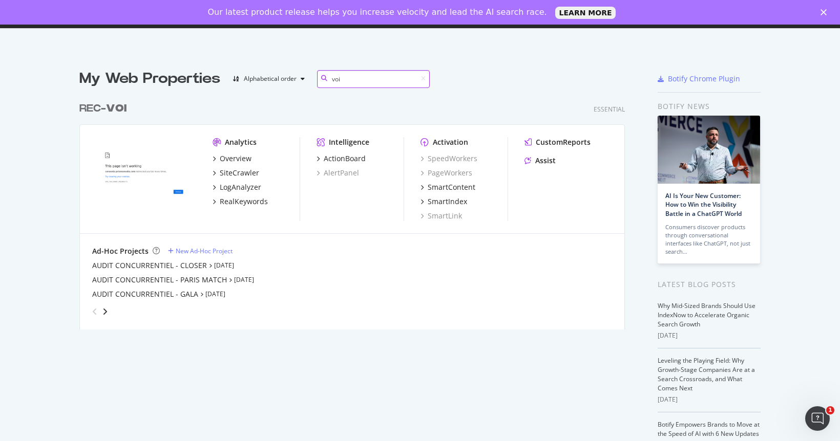 The width and height of the screenshot is (840, 441). What do you see at coordinates (145, 294) in the screenshot?
I see `div: AUDIT CONCURRENTIEL - GALA` at bounding box center [145, 294].